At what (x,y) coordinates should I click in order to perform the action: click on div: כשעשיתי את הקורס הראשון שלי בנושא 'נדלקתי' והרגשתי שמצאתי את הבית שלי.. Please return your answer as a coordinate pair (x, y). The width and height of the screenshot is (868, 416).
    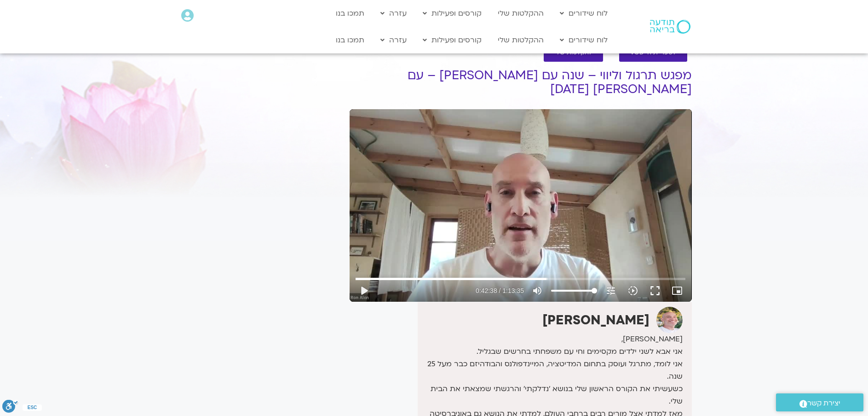
    Looking at the image, I should click on (552, 395).